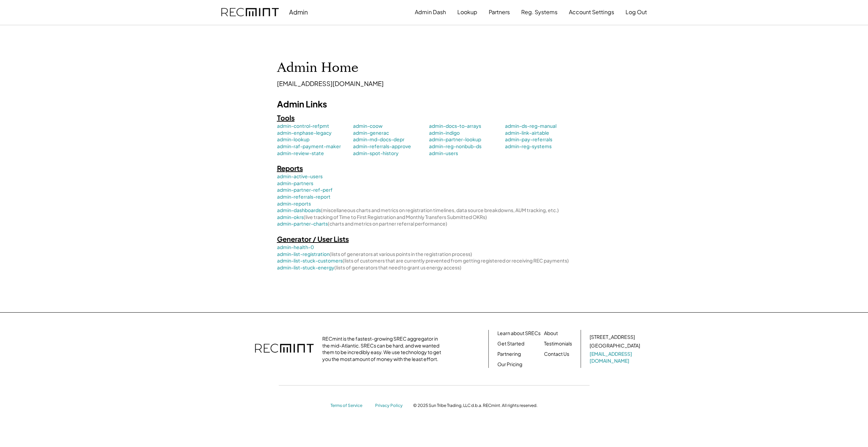 Image resolution: width=868 pixels, height=447 pixels. Describe the element at coordinates (499, 12) in the screenshot. I see `button: Partners` at that location.